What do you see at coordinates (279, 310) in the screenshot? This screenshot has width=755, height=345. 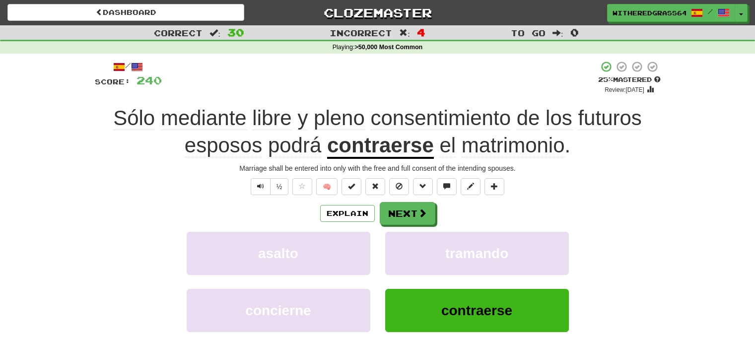 I see `button: concierne` at bounding box center [279, 310].